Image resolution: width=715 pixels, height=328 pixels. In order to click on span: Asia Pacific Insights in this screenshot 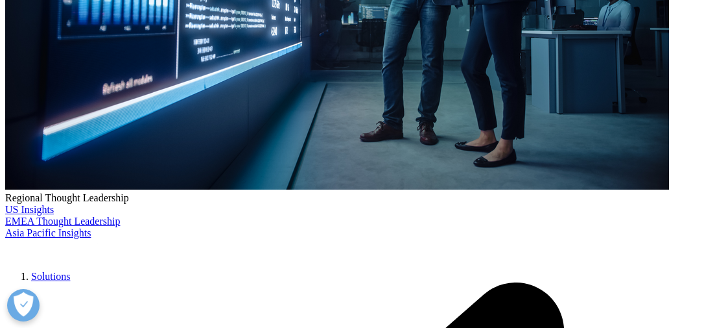, I will do `click(48, 232)`.